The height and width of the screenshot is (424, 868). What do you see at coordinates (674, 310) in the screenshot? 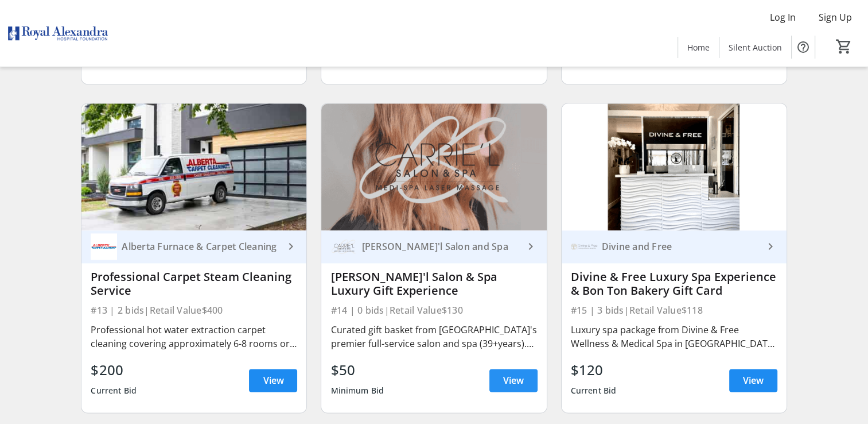
I see `div: #15 | 3 bids | Retail Value $118` at bounding box center [674, 310].